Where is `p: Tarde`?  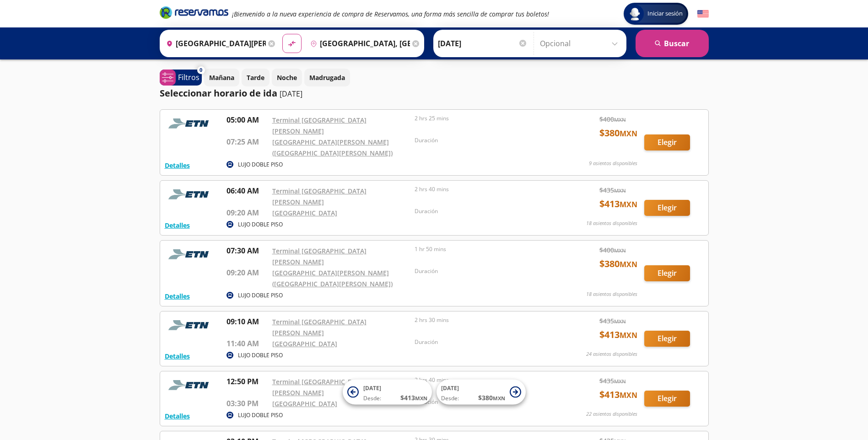 p: Tarde is located at coordinates (255, 77).